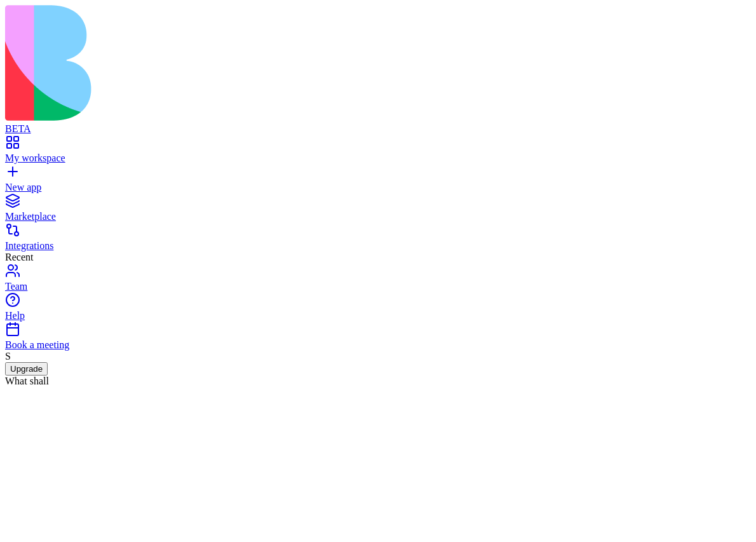 The height and width of the screenshot is (542, 756). I want to click on button: Upgrade, so click(26, 369).